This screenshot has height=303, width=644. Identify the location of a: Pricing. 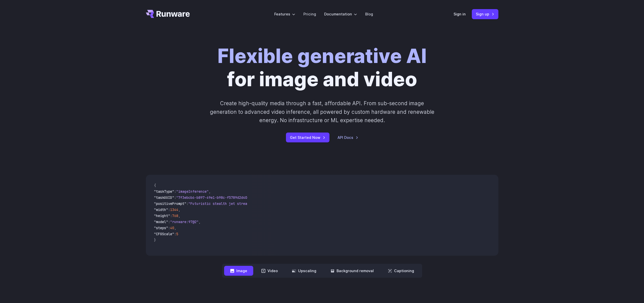
(309, 14).